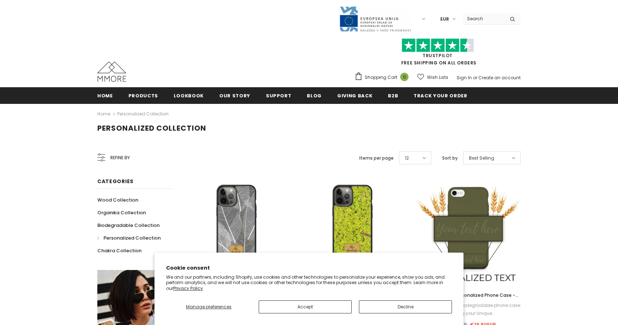 This screenshot has width=618, height=325. I want to click on span: FREE SHIPPING ON ALL ORDERS, so click(438, 54).